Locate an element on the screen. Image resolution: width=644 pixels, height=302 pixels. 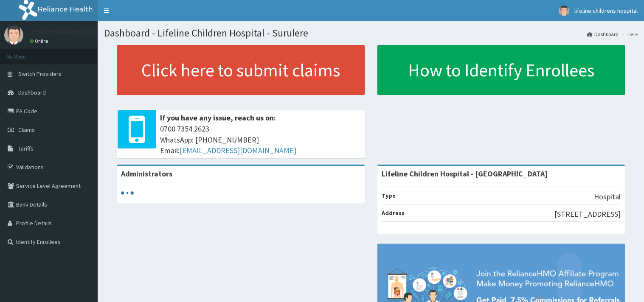
li: Here is located at coordinates (628, 34).